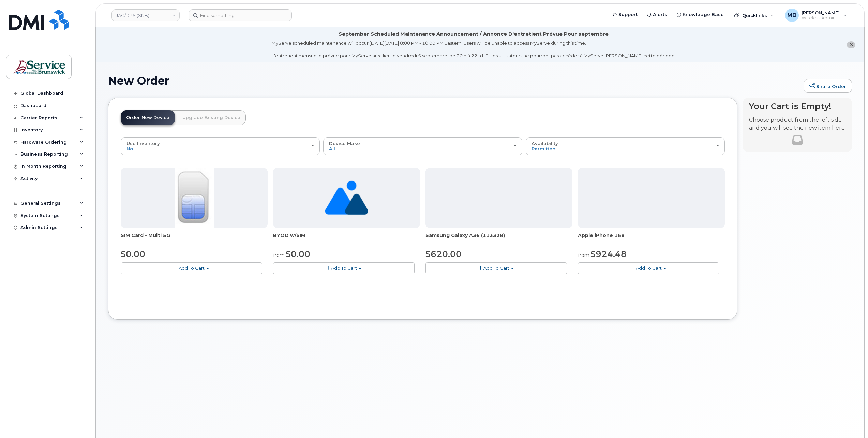 The height and width of the screenshot is (438, 868). I want to click on div: Apple iPhone 16e, so click(651, 238).